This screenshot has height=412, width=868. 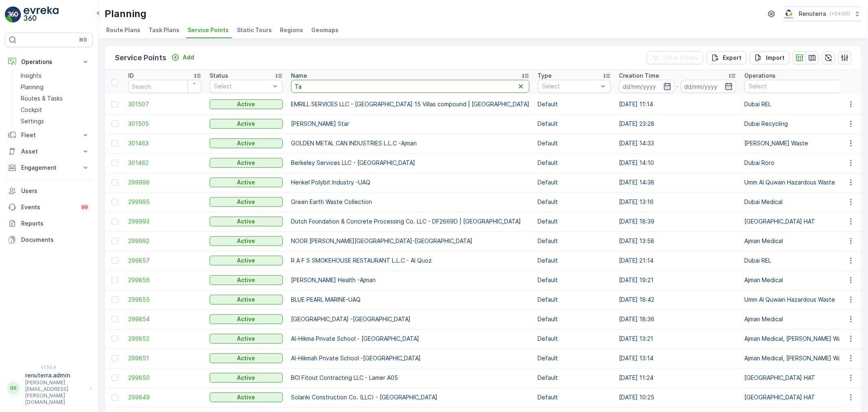 What do you see at coordinates (124, 30) in the screenshot?
I see `span: Route Plans` at bounding box center [124, 30].